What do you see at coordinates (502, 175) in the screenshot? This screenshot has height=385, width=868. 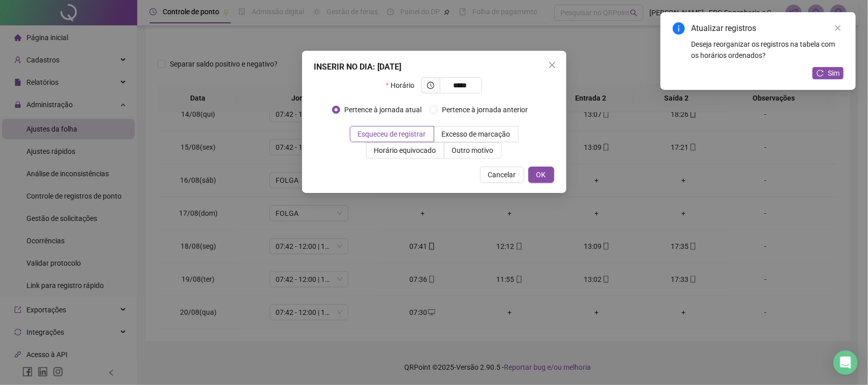 I see `span: Cancelar` at bounding box center [502, 175].